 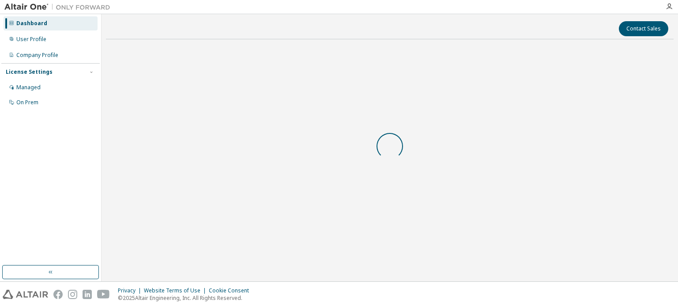 What do you see at coordinates (72, 294) in the screenshot?
I see `img: instagram.svg` at bounding box center [72, 294].